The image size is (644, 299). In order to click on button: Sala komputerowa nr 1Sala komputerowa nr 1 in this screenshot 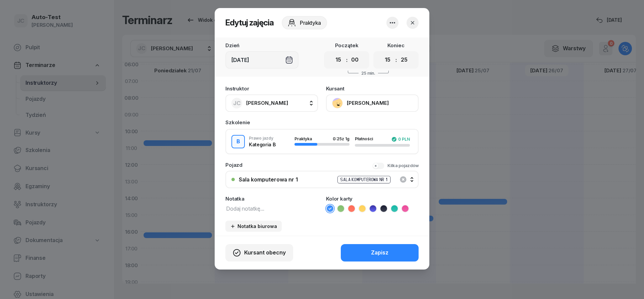, I will do `click(322, 179)`.